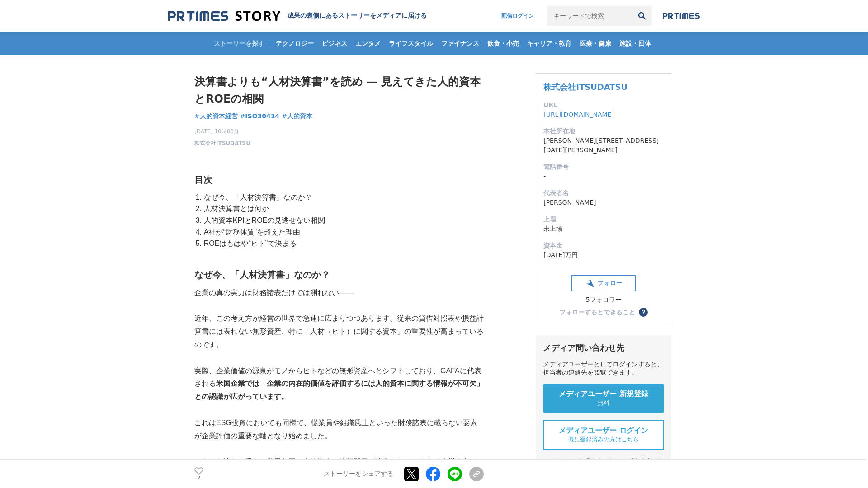 The height and width of the screenshot is (488, 868). I want to click on a: ビジネス, so click(334, 43).